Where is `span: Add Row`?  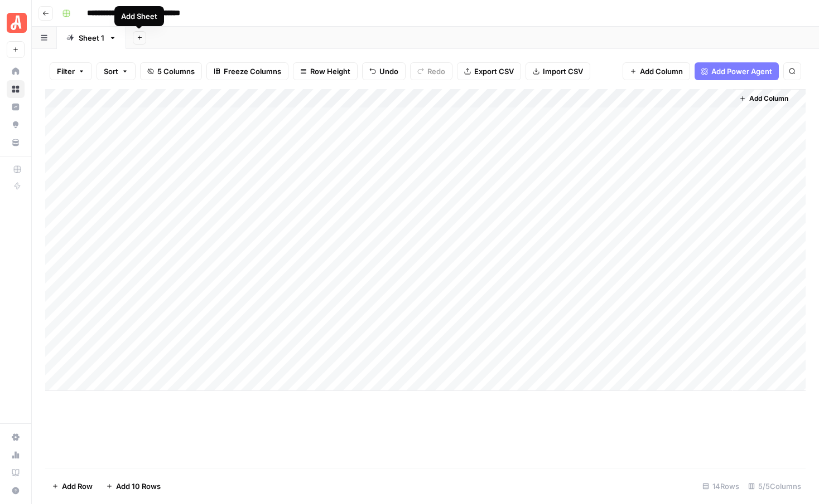
span: Add Row is located at coordinates (77, 486).